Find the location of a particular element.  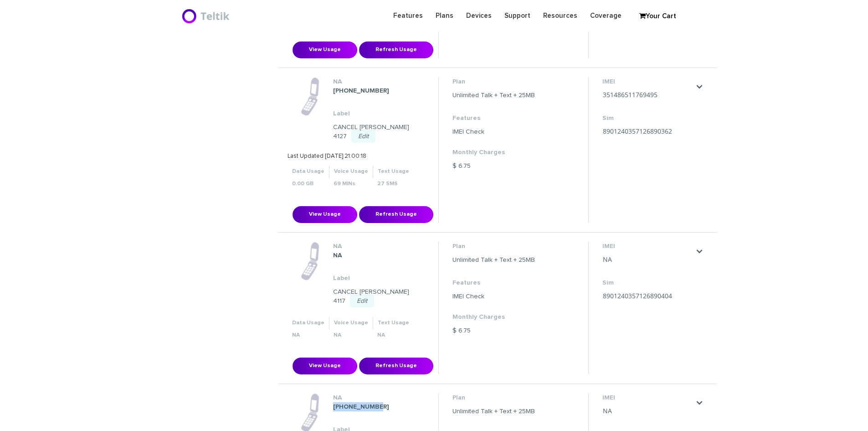

th: 69 MINs is located at coordinates (351, 184).